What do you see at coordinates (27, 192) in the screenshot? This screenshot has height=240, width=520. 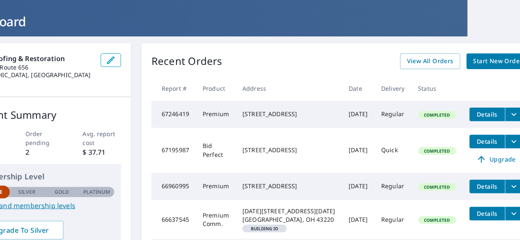 I see `p: Silver` at bounding box center [27, 192].